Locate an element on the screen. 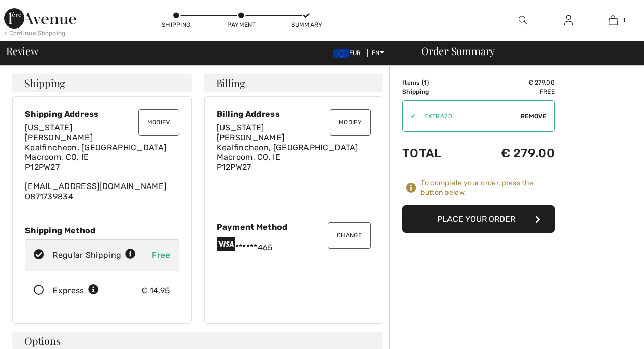  div: Billing Address is located at coordinates (294, 113).